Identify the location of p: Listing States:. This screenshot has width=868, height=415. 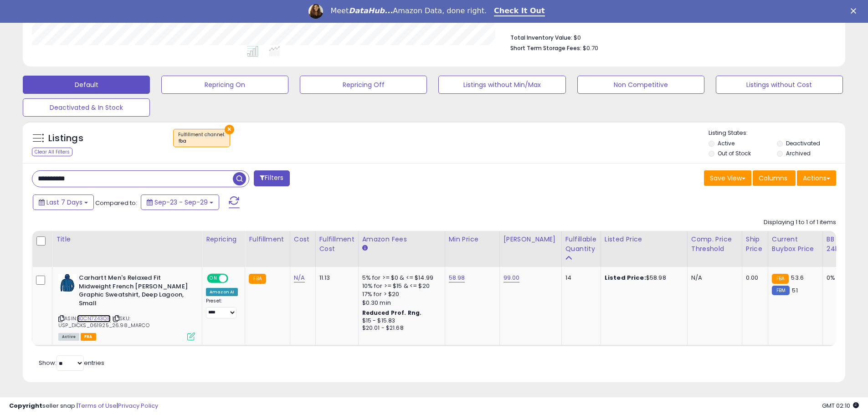
(777, 133).